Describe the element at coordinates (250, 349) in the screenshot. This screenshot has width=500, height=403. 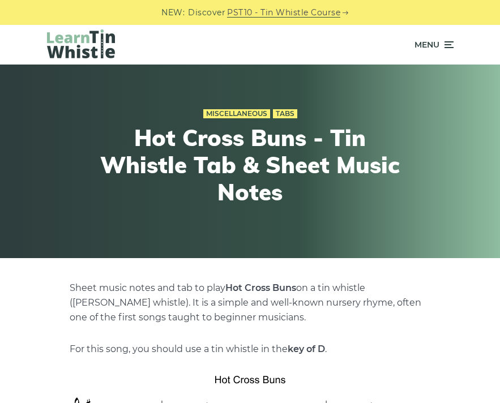
I see `p: For this song, you should use a tin whistle in the .` at that location.